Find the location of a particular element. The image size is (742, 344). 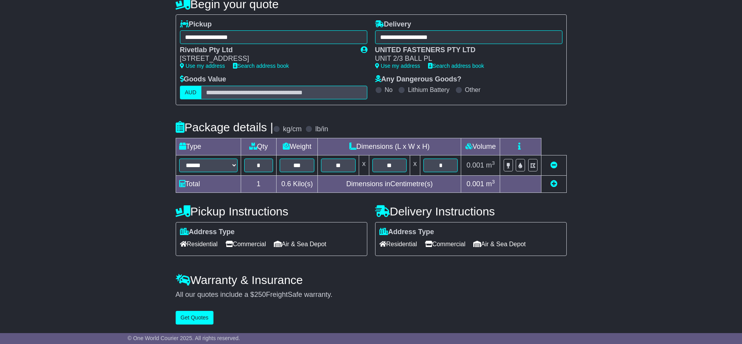

label: Other is located at coordinates (473, 90).